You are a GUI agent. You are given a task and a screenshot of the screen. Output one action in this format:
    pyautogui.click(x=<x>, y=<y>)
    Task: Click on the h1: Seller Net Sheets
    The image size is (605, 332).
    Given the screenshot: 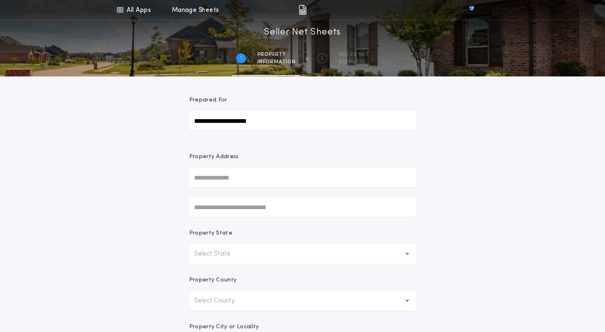 What is the action you would take?
    pyautogui.click(x=302, y=32)
    